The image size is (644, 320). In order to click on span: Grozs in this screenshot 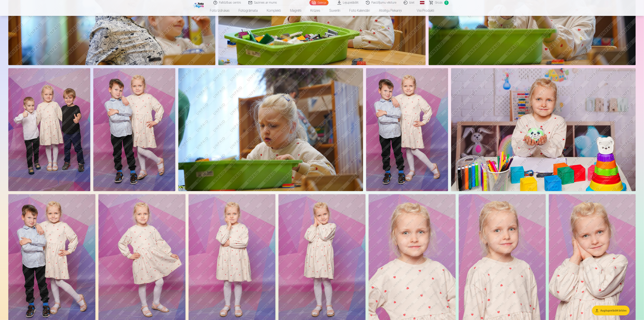, I will do `click(439, 3)`.